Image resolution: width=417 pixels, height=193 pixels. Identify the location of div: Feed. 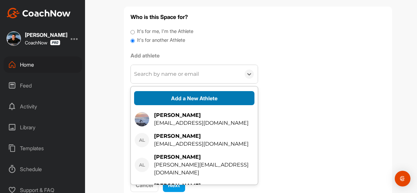
(43, 86).